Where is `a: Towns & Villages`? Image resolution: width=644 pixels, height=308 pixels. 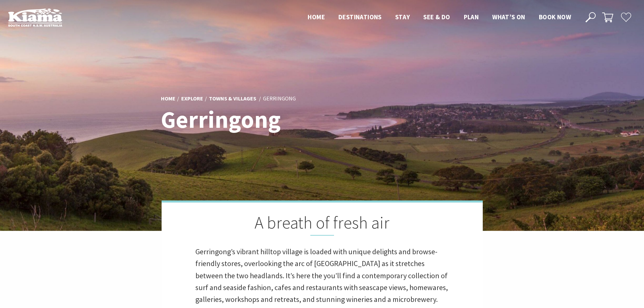 a: Towns & Villages is located at coordinates (232, 99).